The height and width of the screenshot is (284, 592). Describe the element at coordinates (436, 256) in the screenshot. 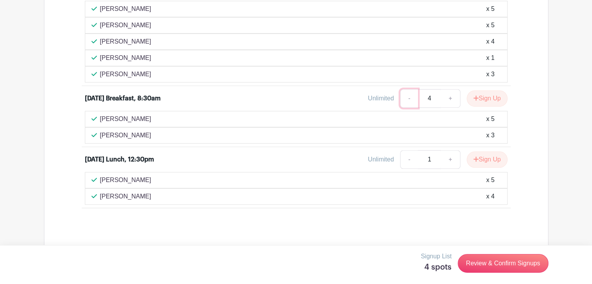

I see `p: Signup List` at that location.